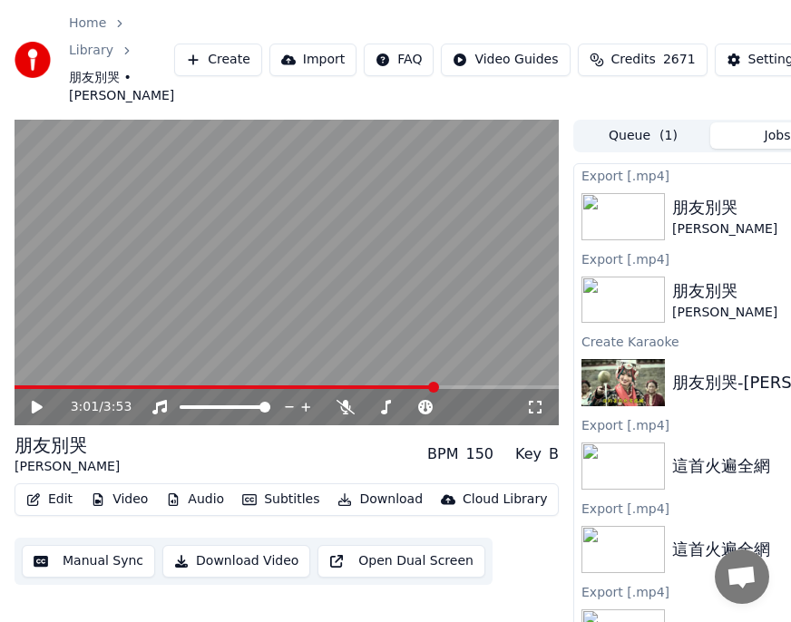  I want to click on button: FAQ, so click(398, 60).